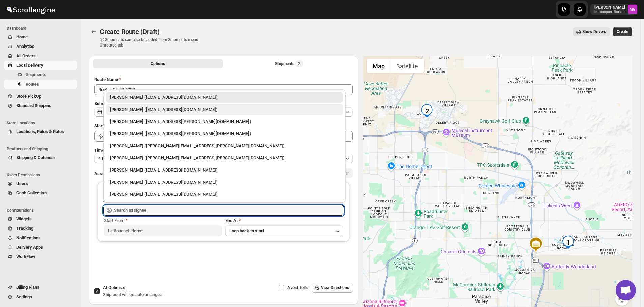 The height and width of the screenshot is (307, 644). What do you see at coordinates (40, 158) in the screenshot?
I see `button: Shipping & Calendar` at bounding box center [40, 158].